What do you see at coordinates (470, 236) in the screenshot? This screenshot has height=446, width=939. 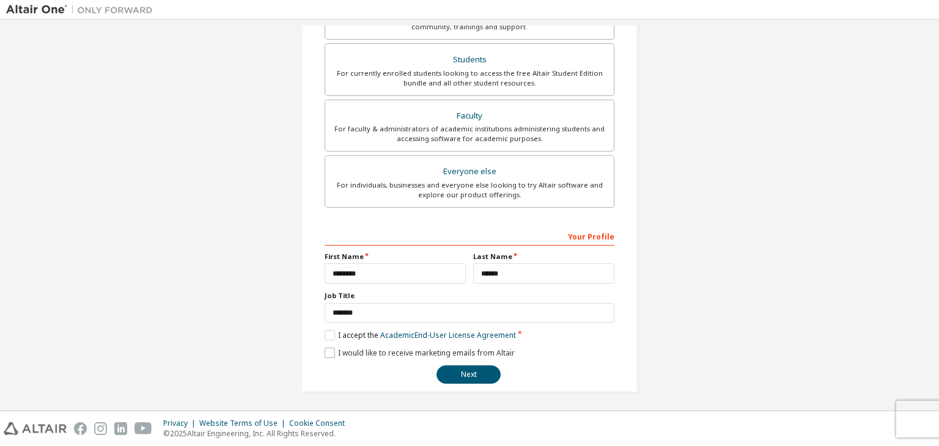 I see `div: Your Profile` at bounding box center [470, 236].